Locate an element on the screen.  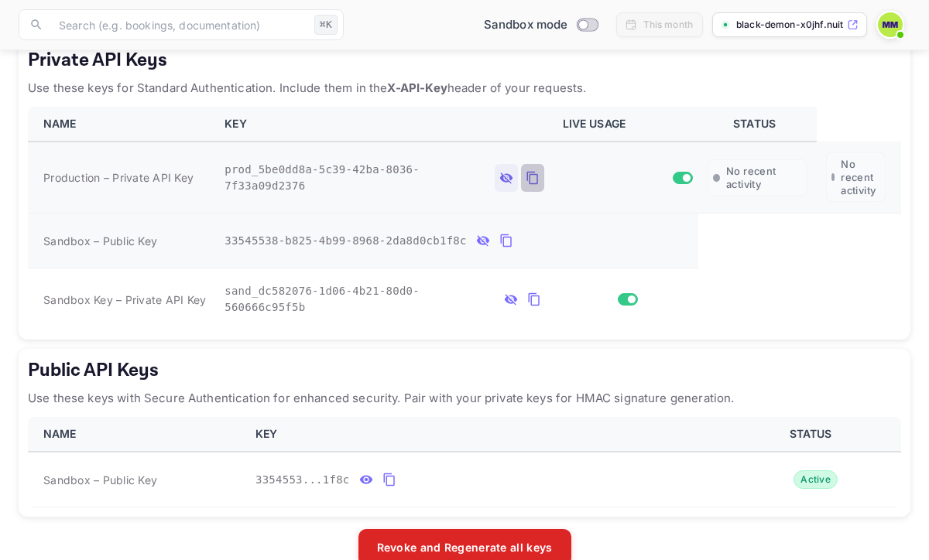
div: ⌘K is located at coordinates (326, 25).